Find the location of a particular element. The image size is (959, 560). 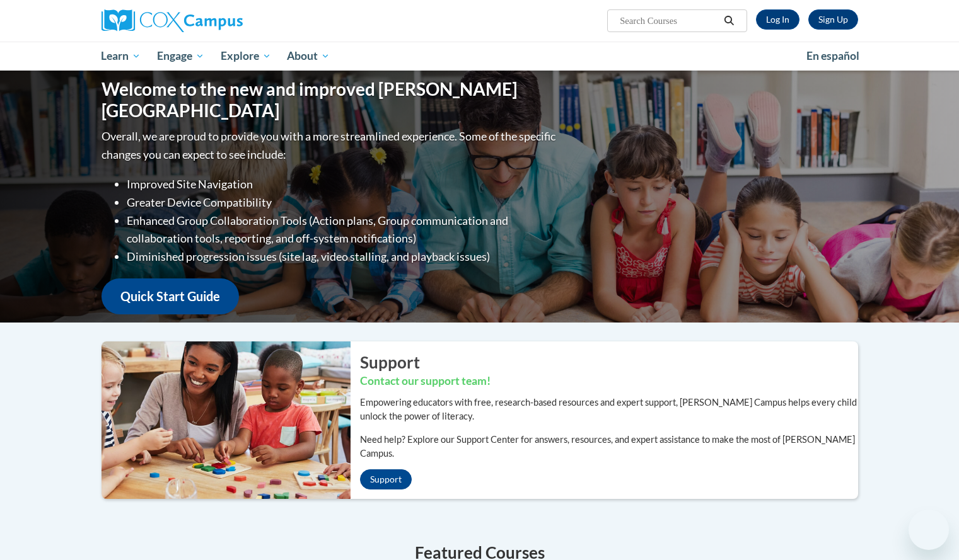

img: Cox Campus is located at coordinates (173, 20).